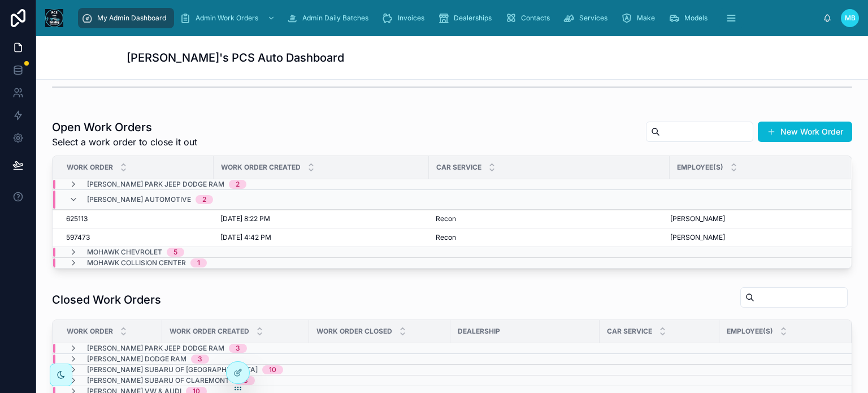 The width and height of the screenshot is (868, 393). Describe the element at coordinates (641, 18) in the screenshot. I see `a: Make` at that location.